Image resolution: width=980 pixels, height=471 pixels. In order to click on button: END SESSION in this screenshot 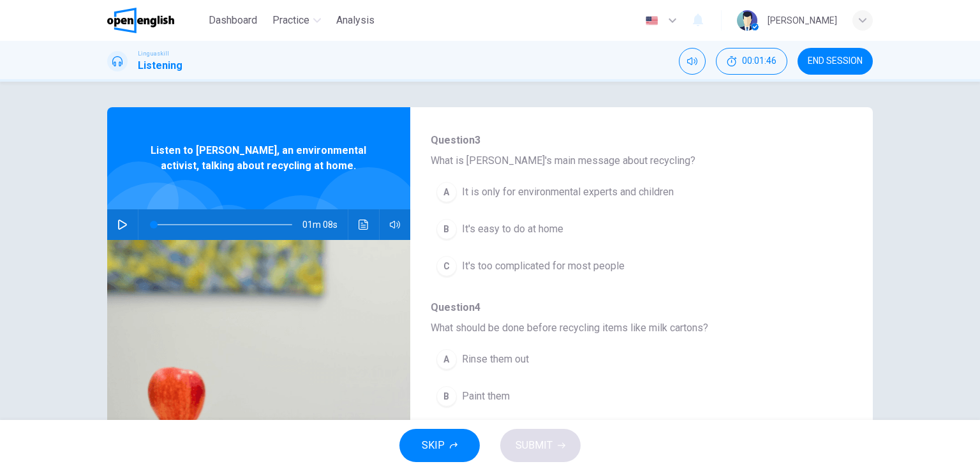, I will do `click(835, 61)`.